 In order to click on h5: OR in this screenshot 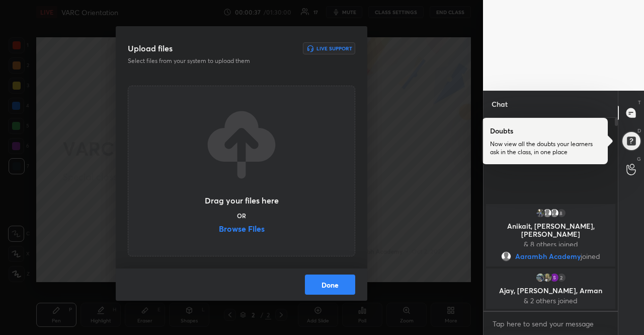, I will do `click(242, 216)`.